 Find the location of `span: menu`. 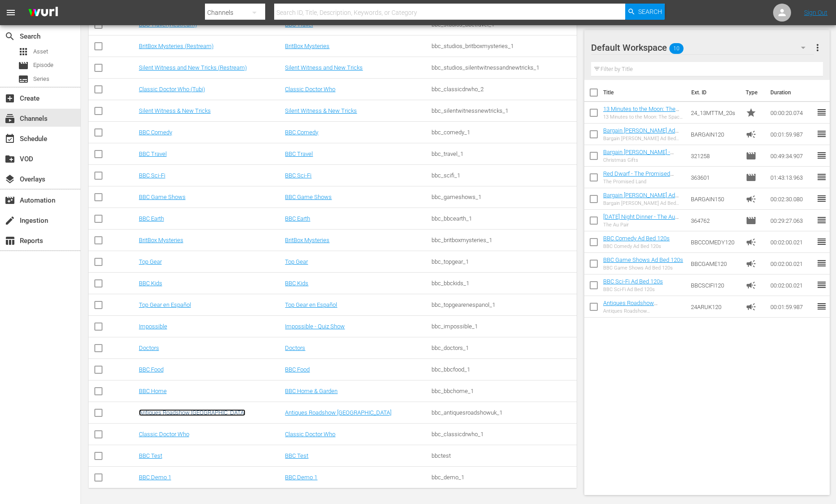

span: menu is located at coordinates (11, 13).